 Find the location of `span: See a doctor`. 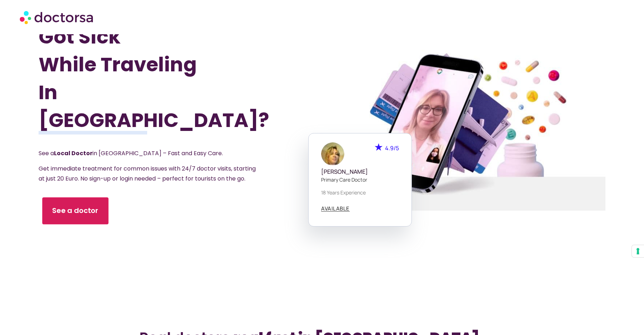

span: See a doctor is located at coordinates (75, 211).